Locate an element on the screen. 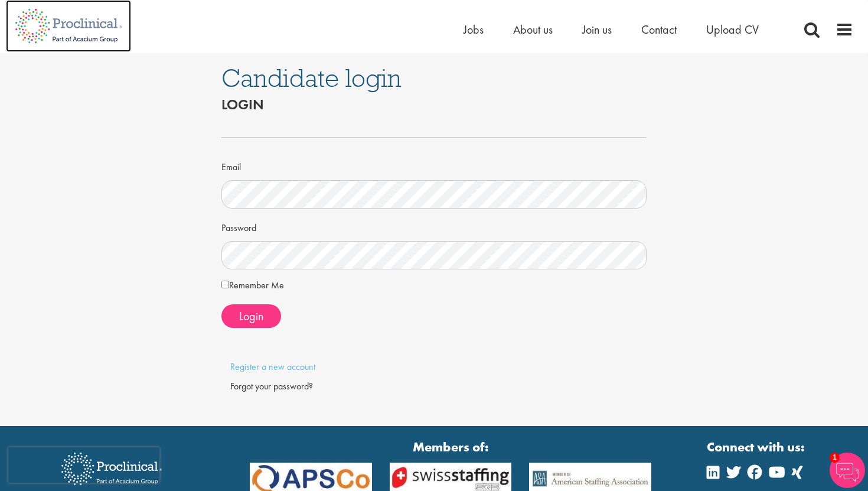 The image size is (868, 491). label: Password is located at coordinates (239, 226).